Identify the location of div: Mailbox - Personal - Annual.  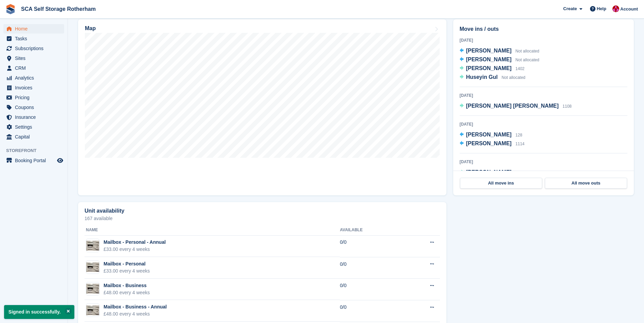
(134, 242).